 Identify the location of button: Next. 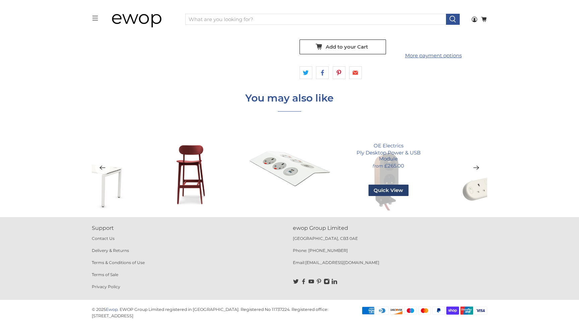
(476, 168).